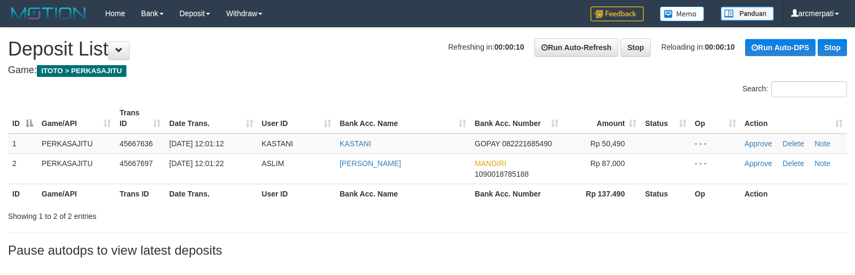 The width and height of the screenshot is (855, 275). What do you see at coordinates (607, 163) in the screenshot?
I see `span: Rp 87,000` at bounding box center [607, 163].